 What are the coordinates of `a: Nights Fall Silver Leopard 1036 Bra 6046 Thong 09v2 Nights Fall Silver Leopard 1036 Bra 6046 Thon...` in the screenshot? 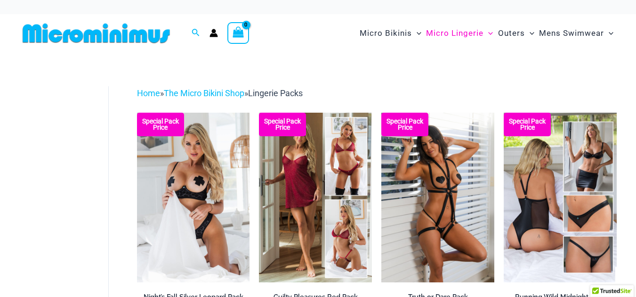 It's located at (194, 197).